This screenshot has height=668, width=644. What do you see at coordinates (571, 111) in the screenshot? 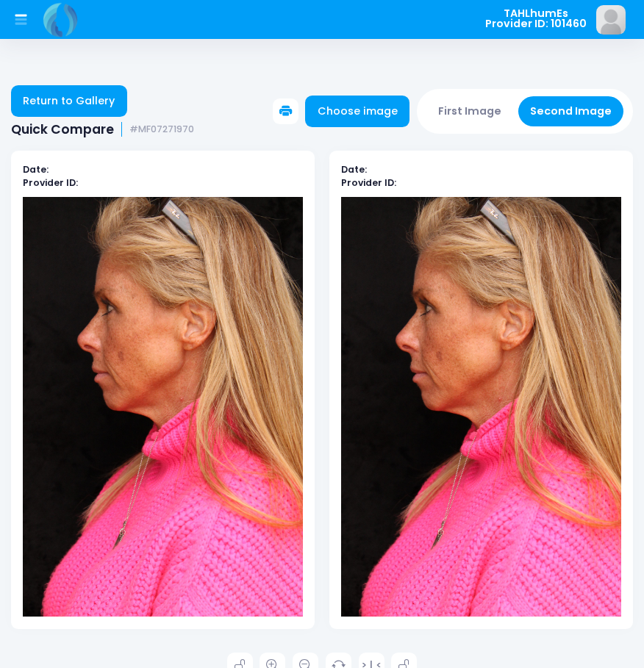
I see `button: Second Image` at bounding box center [571, 111].